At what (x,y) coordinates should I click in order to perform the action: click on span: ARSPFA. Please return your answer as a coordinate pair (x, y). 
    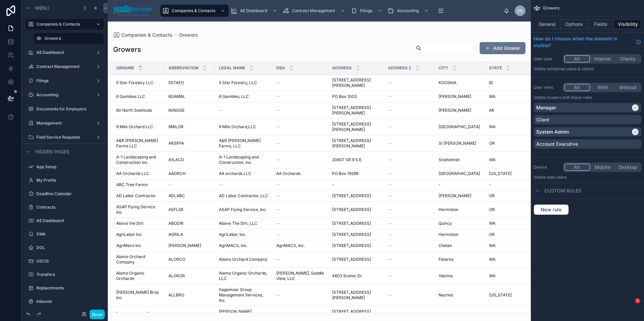
    Looking at the image, I should click on (176, 143).